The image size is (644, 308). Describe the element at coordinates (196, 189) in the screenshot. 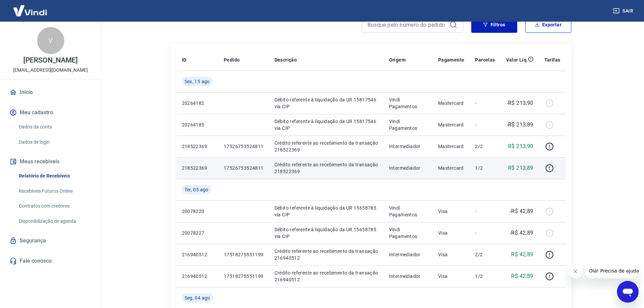

I see `span: Ter, 05 ago` at that location.